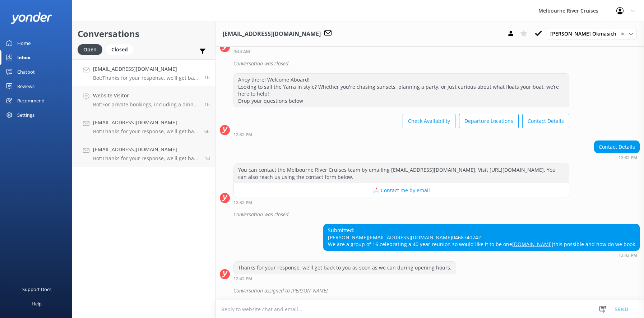 This screenshot has width=644, height=318. Describe the element at coordinates (24, 43) in the screenshot. I see `div: Home` at that location.